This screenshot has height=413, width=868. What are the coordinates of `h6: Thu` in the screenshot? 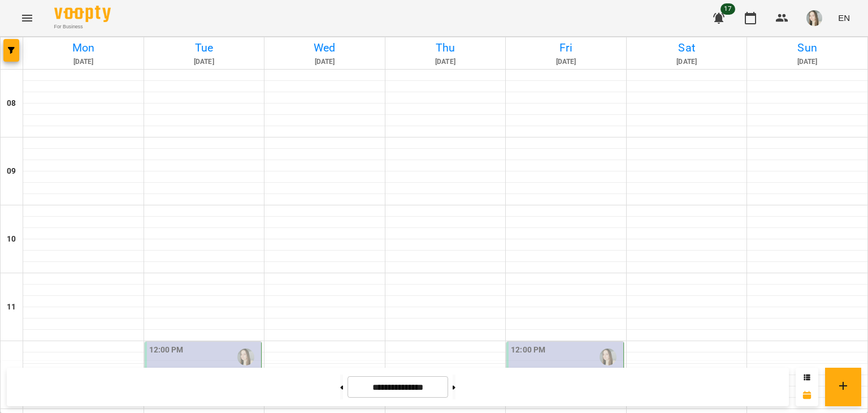 It's located at (446, 47).